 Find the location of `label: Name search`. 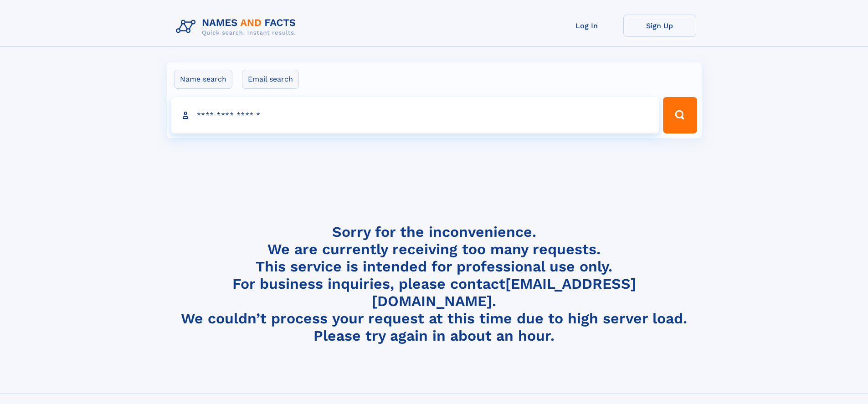

label: Name search is located at coordinates (203, 79).